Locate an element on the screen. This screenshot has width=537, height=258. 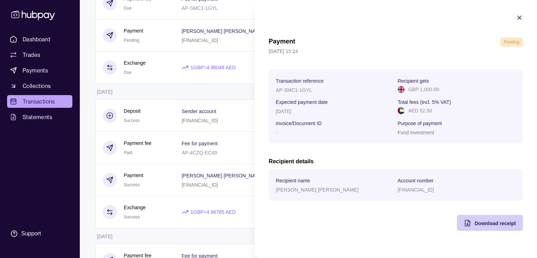
p: AP-SMC1-1GYL is located at coordinates (294, 90).